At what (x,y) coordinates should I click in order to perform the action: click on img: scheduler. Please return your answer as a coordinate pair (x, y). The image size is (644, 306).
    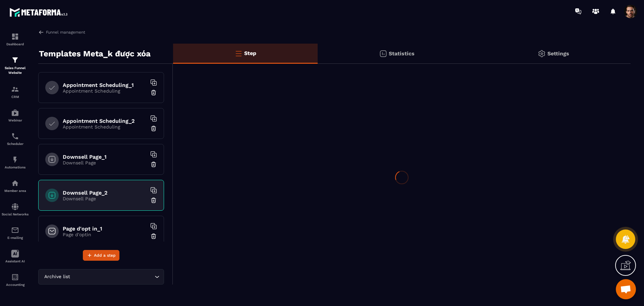
    Looking at the image, I should click on (15, 136).